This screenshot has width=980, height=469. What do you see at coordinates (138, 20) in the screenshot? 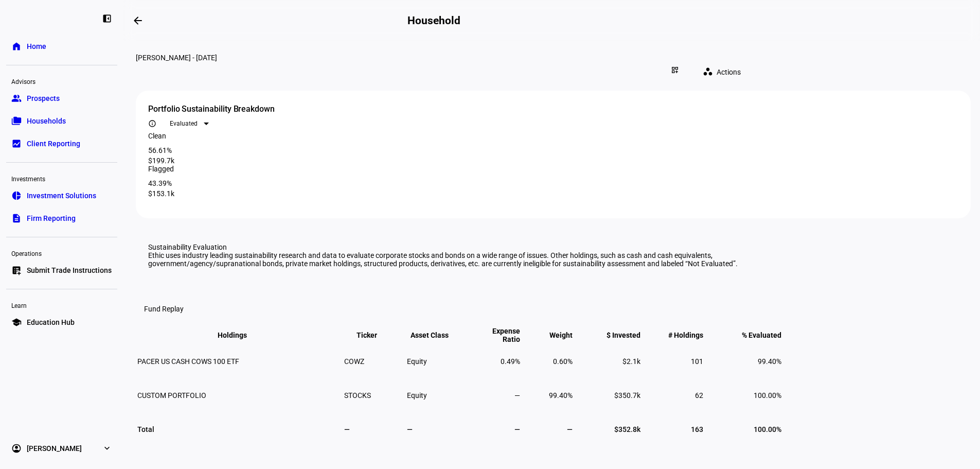
I see `mat-icon: arrow_backwards` at bounding box center [138, 20].